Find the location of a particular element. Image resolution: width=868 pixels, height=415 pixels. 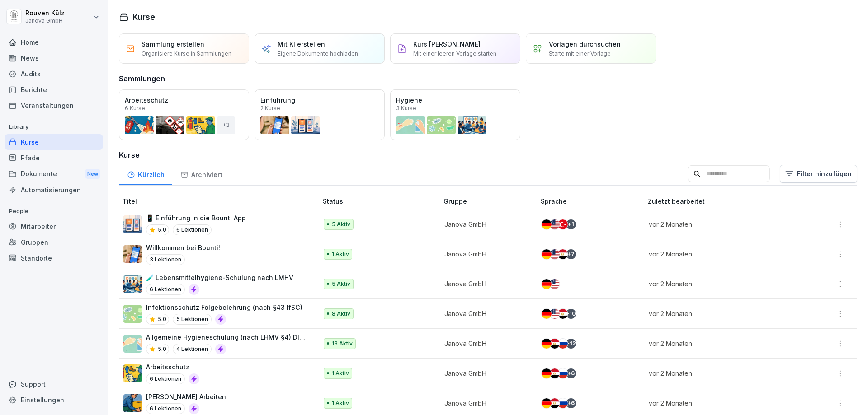

p: 2 Kurse is located at coordinates (270, 109).